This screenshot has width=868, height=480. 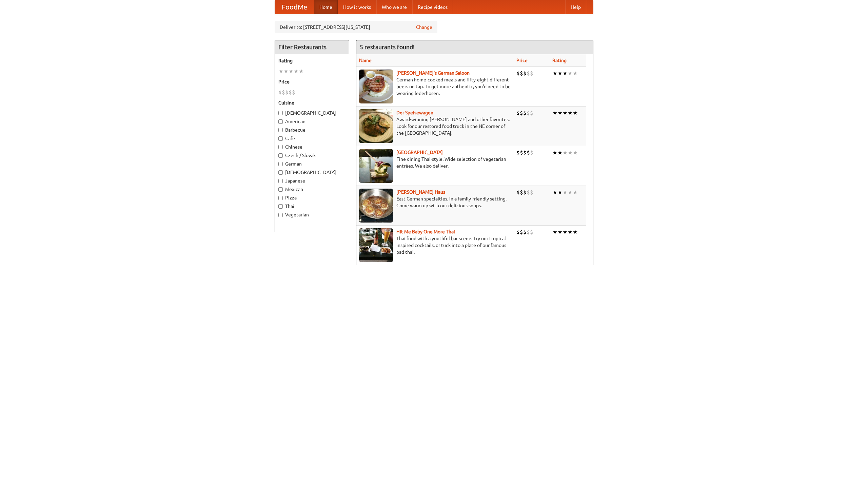 What do you see at coordinates (312, 206) in the screenshot?
I see `label: Thai` at bounding box center [312, 206].